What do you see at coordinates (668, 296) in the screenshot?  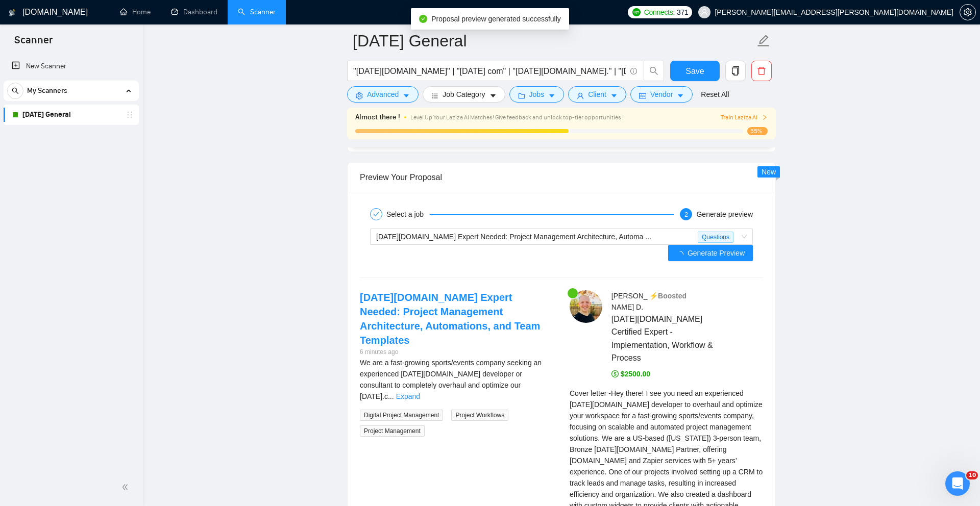 I see `span: ⚡️Boosted` at bounding box center [668, 296].